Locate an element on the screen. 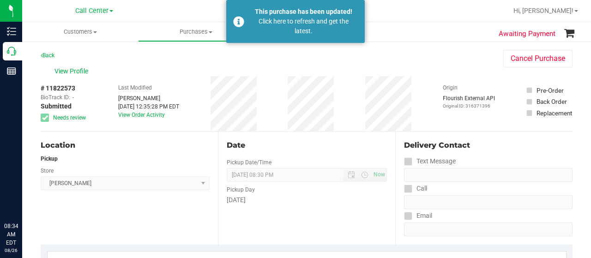 Image resolution: width=591 pixels, height=258 pixels. span: Call Center is located at coordinates (92, 11).